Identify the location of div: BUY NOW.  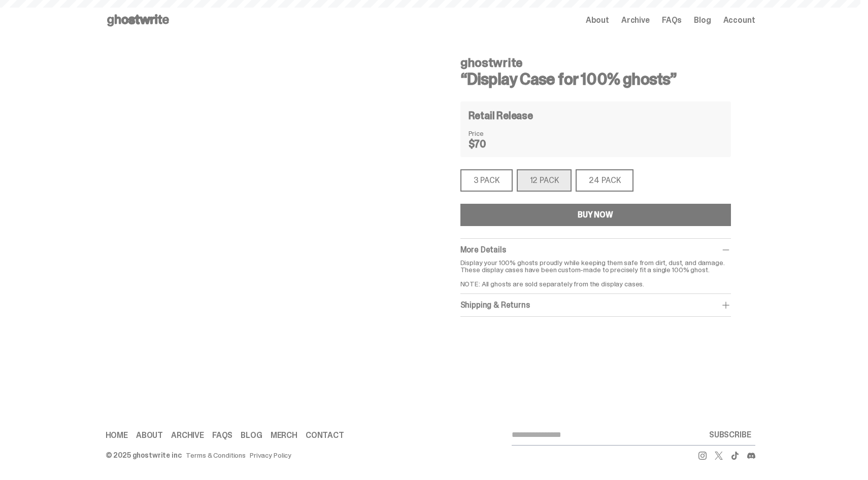
(595, 215).